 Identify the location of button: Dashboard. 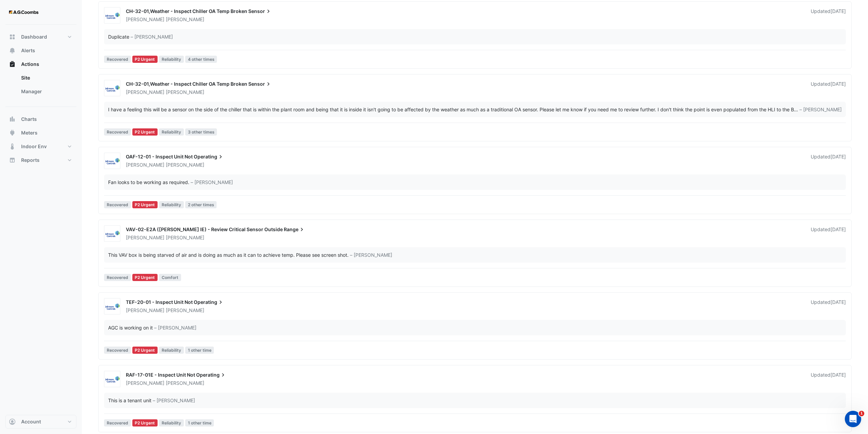
(41, 37).